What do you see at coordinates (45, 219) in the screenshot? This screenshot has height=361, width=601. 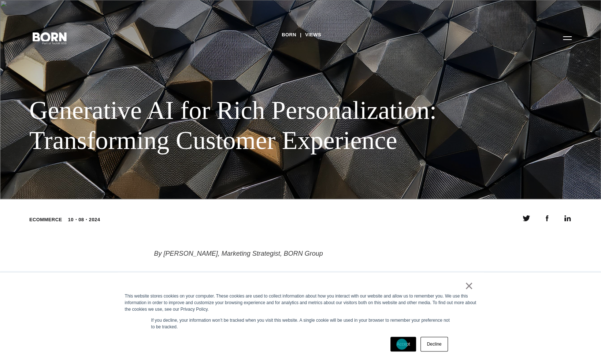 I see `a: eCommerce` at bounding box center [45, 219].